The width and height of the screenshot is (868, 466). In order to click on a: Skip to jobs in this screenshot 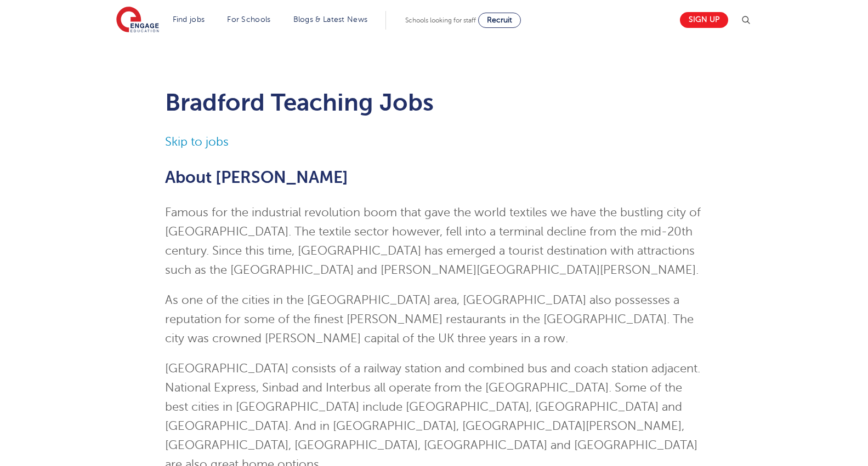, I will do `click(197, 142)`.